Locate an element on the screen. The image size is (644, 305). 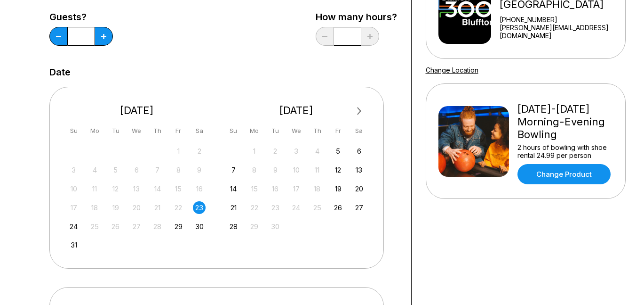
div: Not available Sunday, August 10th, 2025 is located at coordinates (73, 189).